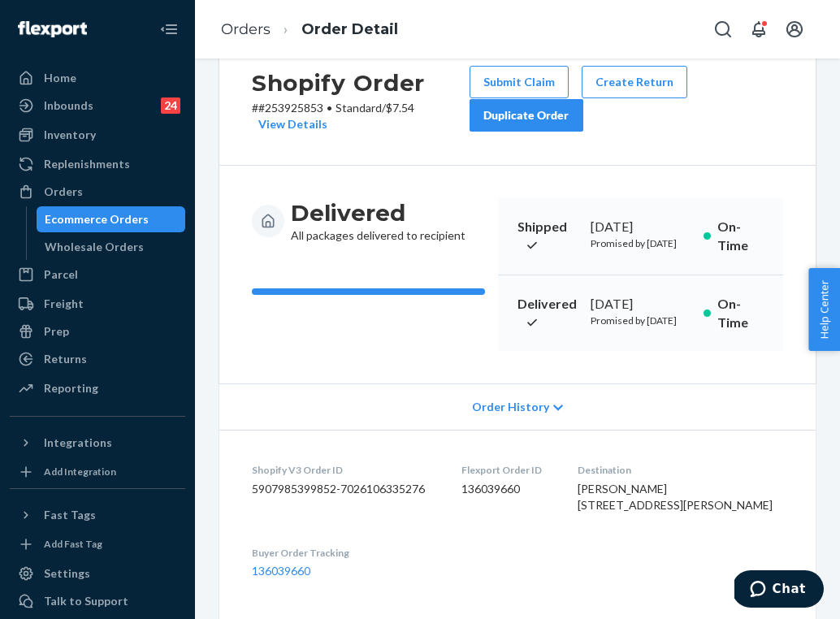  Describe the element at coordinates (360, 82) in the screenshot. I see `h2: Shopify Order` at that location.